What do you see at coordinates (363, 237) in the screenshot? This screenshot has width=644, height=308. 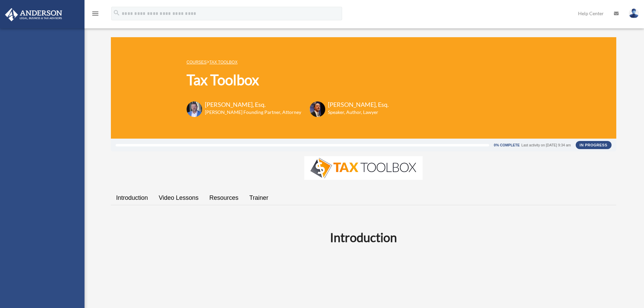 I see `h2: Introduction` at bounding box center [363, 237].